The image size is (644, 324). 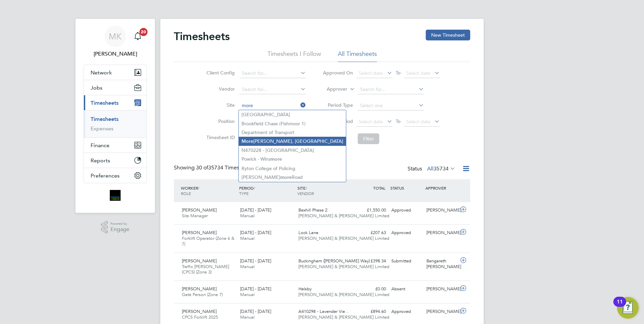 What do you see at coordinates (371, 289) in the screenshot?
I see `div: £0.00` at bounding box center [371, 289].